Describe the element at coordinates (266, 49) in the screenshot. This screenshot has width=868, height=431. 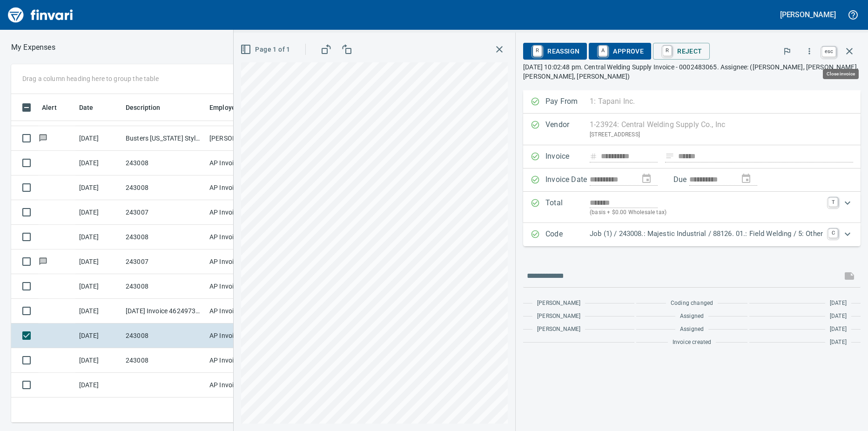
I see `button: Page 1 of 1` at that location.